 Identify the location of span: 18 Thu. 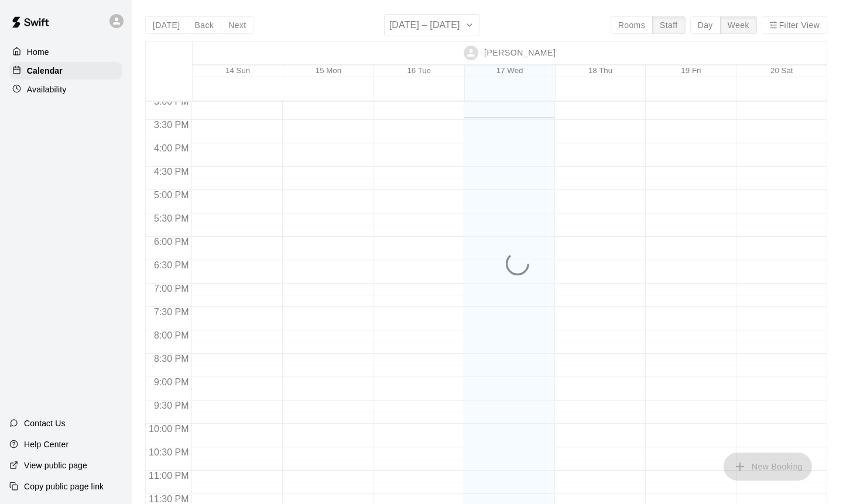
(600, 70).